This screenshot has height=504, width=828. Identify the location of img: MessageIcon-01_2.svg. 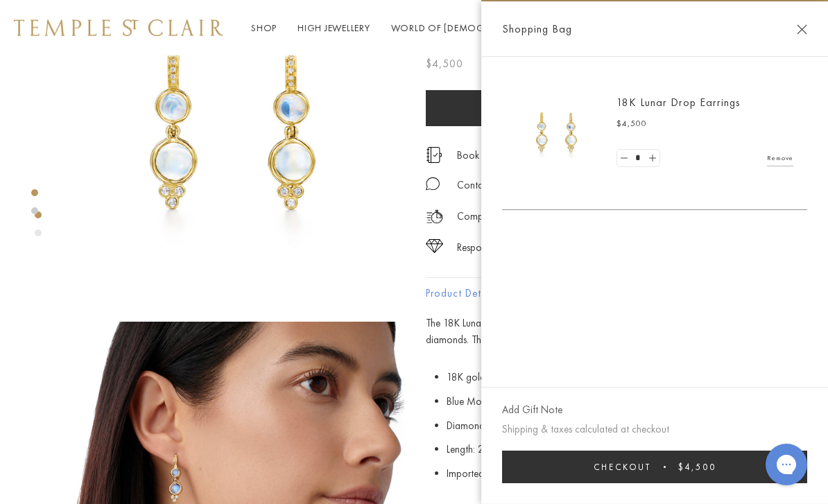
(432, 185).